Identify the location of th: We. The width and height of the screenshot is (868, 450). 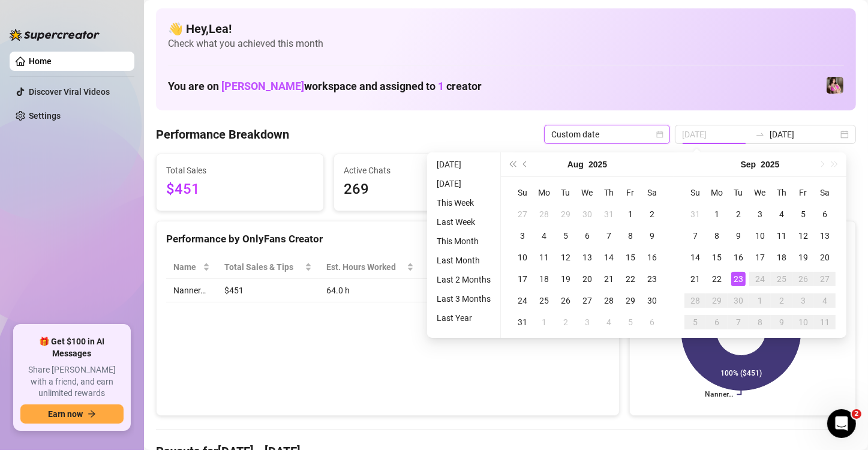
(587, 193).